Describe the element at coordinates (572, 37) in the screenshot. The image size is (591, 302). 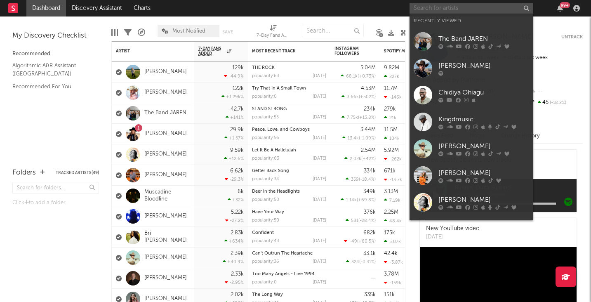
I see `button: Untrack` at that location.